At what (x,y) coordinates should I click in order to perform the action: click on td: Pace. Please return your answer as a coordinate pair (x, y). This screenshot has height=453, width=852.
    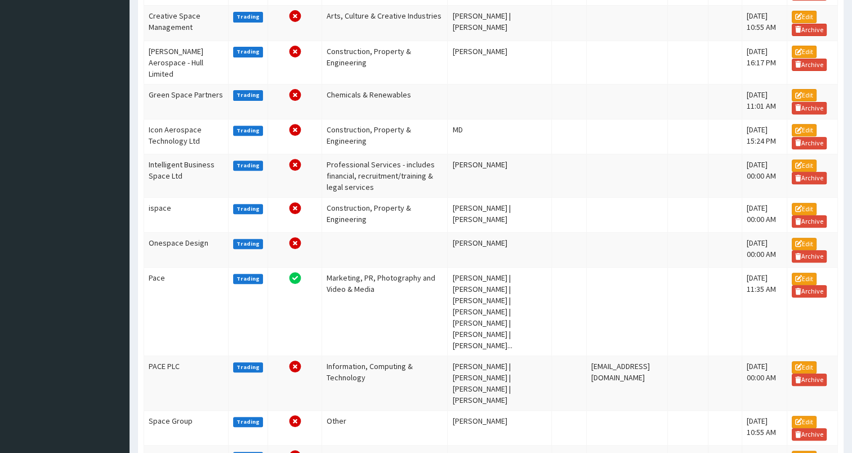
    Looking at the image, I should click on (186, 311).